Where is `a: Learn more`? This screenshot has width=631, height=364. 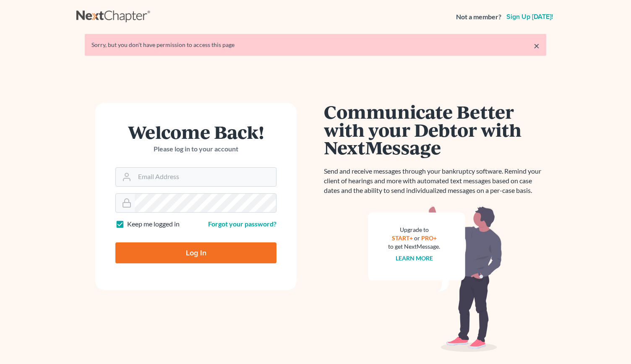
a: Learn more is located at coordinates (414, 258).